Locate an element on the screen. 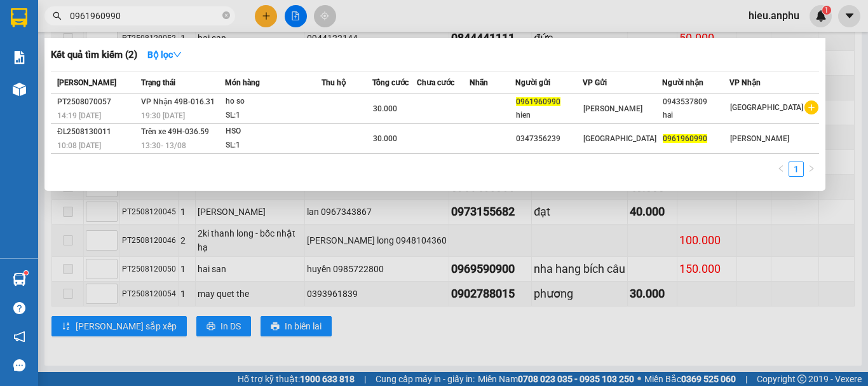  span: plus-circle is located at coordinates (811, 108).